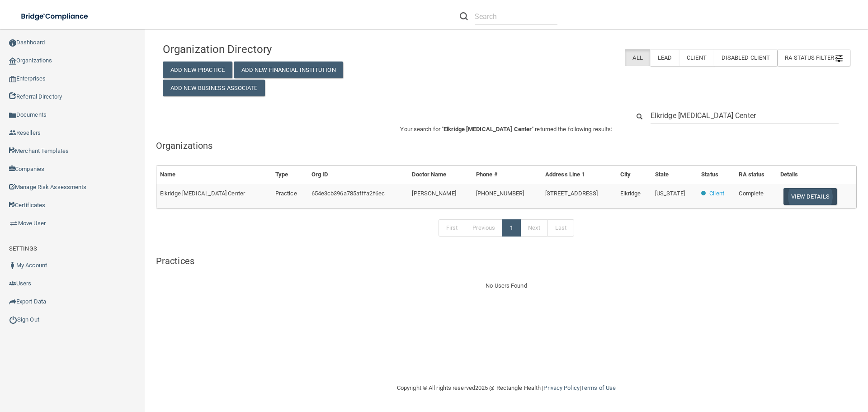 The height and width of the screenshot is (412, 868). Describe the element at coordinates (290, 175) in the screenshot. I see `th: Type` at that location.